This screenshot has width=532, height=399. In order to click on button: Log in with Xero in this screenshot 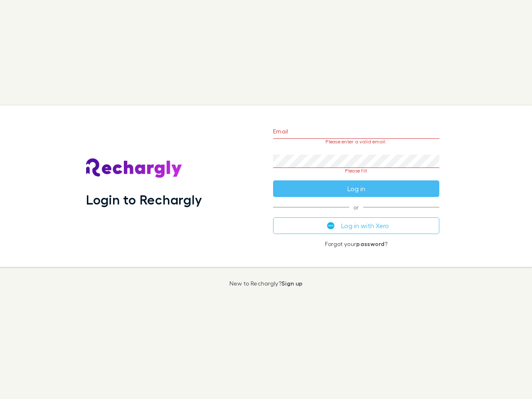, I will do `click(356, 226)`.